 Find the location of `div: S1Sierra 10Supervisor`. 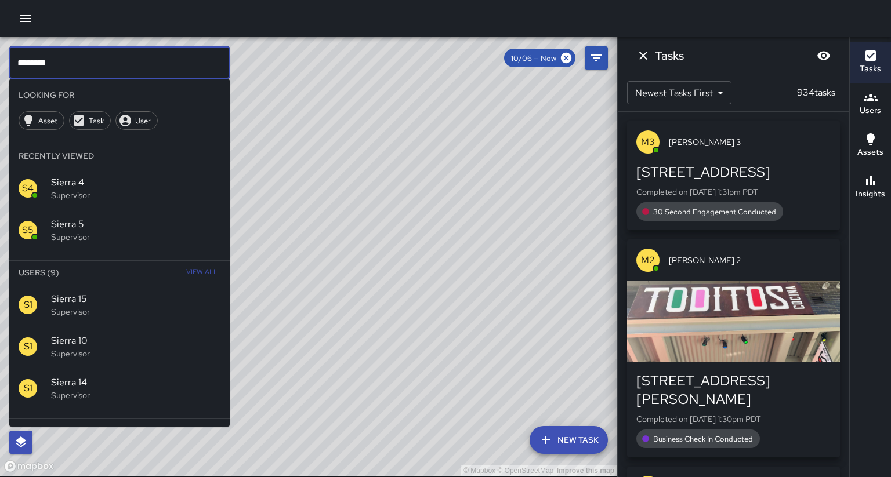

div: S1Sierra 10Supervisor is located at coordinates (119, 347).